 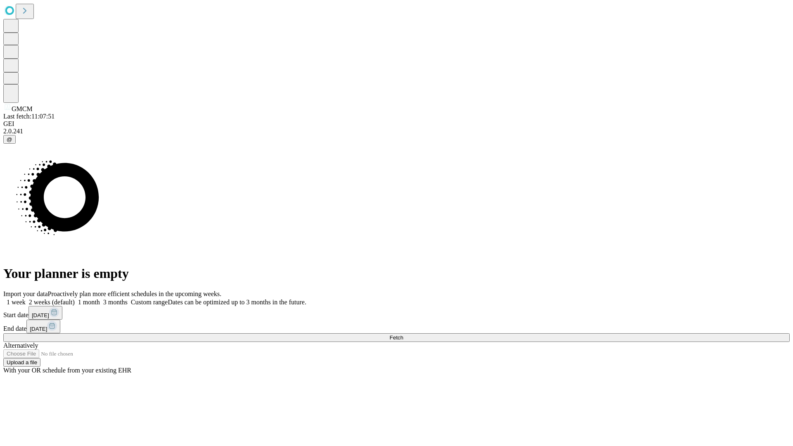 I want to click on span: Custom range, so click(x=149, y=302).